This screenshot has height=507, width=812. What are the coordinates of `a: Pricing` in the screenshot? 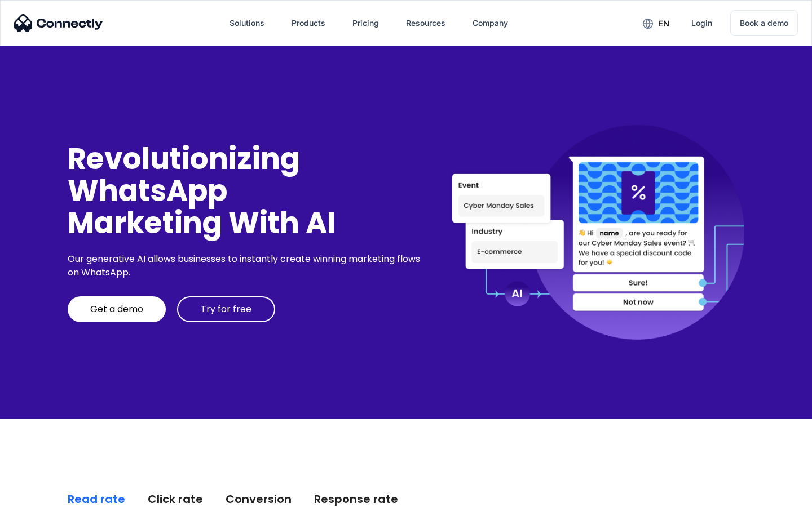 It's located at (365, 23).